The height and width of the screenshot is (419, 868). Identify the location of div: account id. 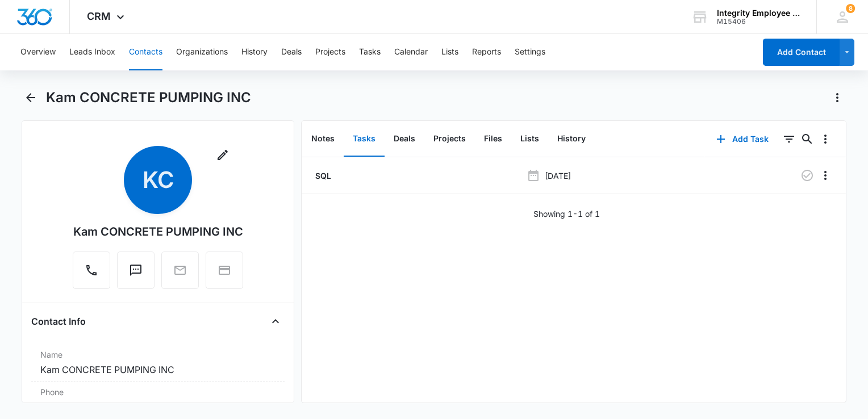
(758, 22).